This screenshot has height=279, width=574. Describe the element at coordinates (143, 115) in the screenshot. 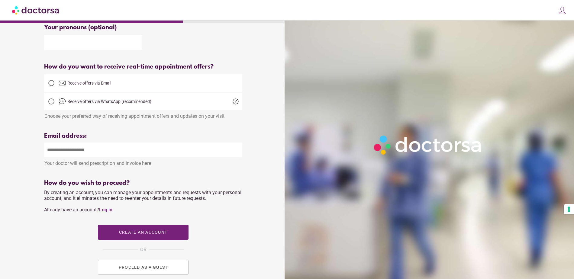

I see `div: Choose your preferred way of receiving appointment offers and updates on your visit` at that location.